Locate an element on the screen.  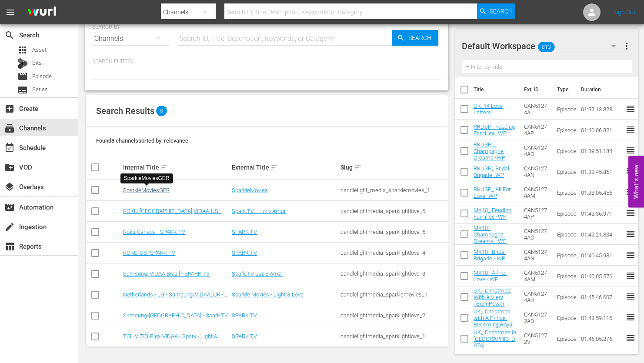
th: Duration is located at coordinates (602, 89).